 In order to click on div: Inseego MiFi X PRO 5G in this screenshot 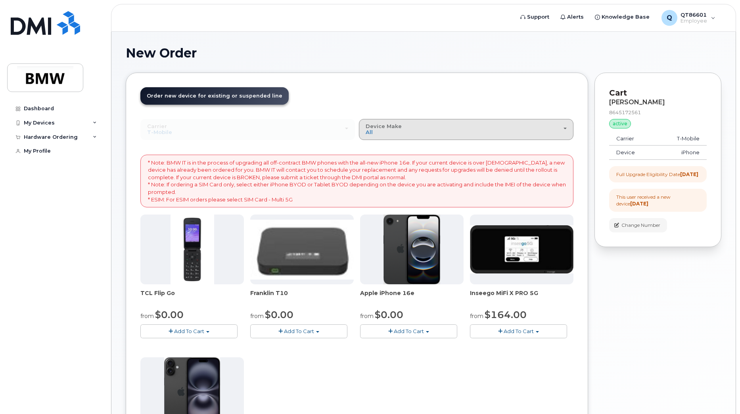, I will do `click(522, 297)`.